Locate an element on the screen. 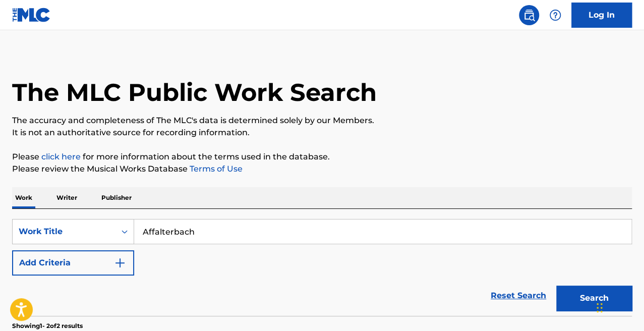 This screenshot has height=331, width=644. p: Work is located at coordinates (24, 198).